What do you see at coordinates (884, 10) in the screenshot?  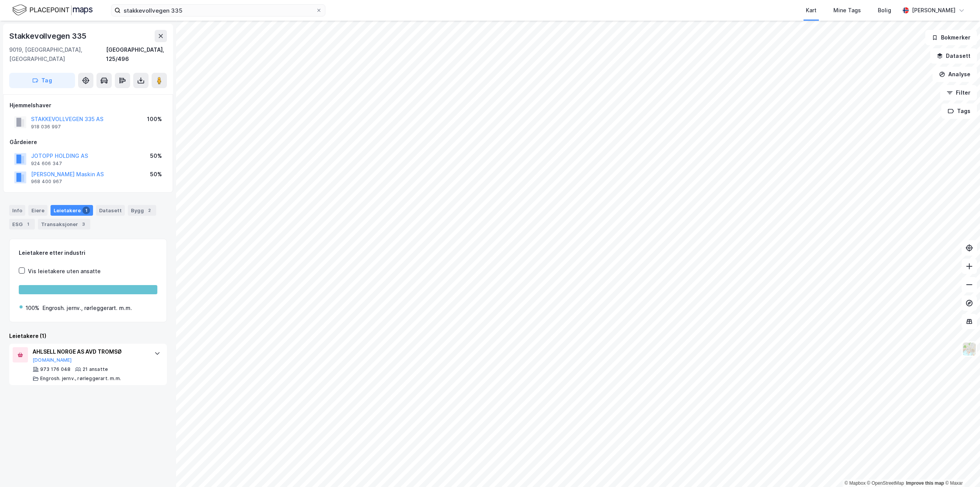 I see `div: Bolig` at bounding box center [884, 10].